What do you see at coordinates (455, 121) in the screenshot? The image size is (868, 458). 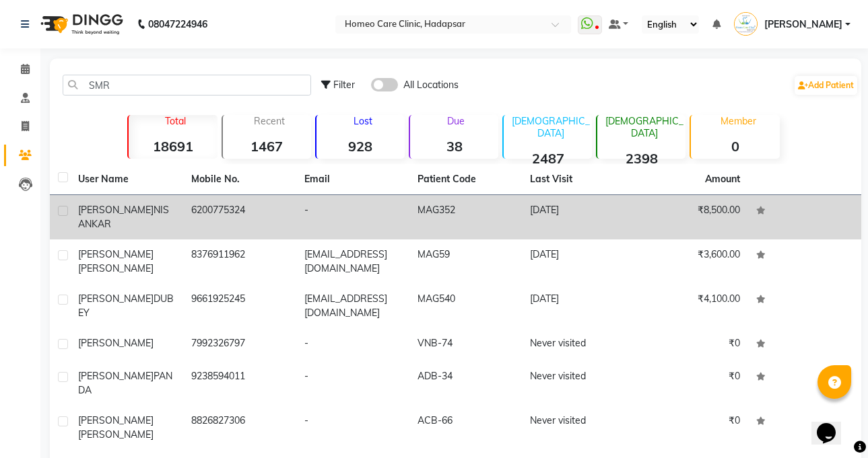 I see `p: Due` at bounding box center [455, 121].